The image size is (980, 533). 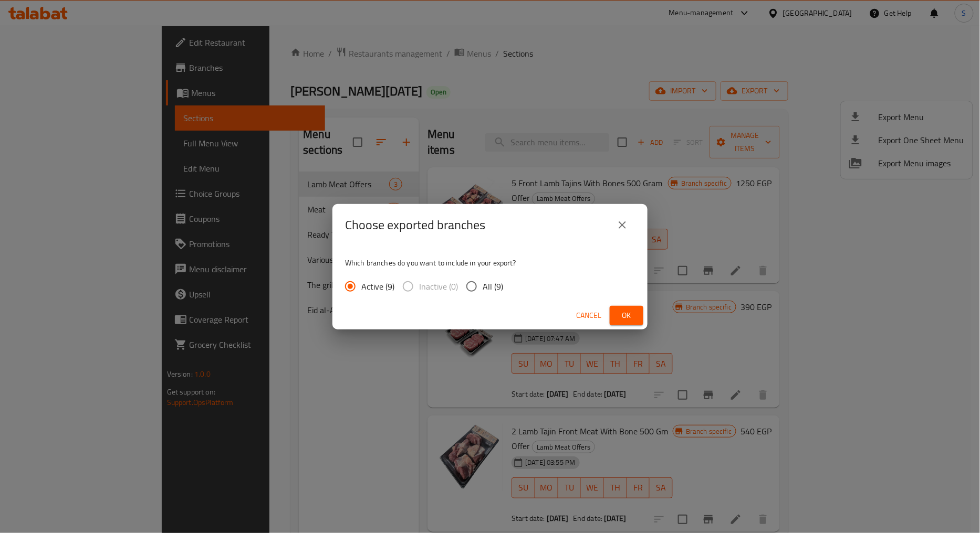 What do you see at coordinates (627, 316) in the screenshot?
I see `span: Ok` at bounding box center [627, 316].